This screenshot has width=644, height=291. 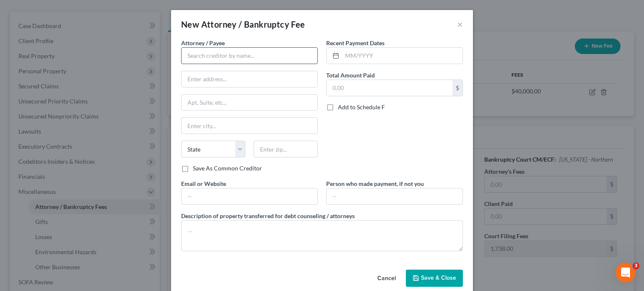 I want to click on span: Attorney / Bankruptcy Fee, so click(x=253, y=24).